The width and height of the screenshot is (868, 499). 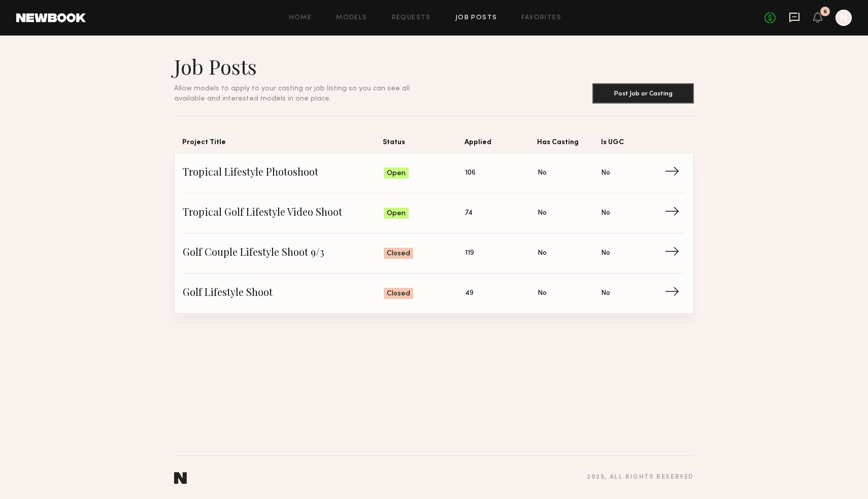 What do you see at coordinates (283, 253) in the screenshot?
I see `span: Golf Couple Lifestyle Shoot 9/3` at bounding box center [283, 253].